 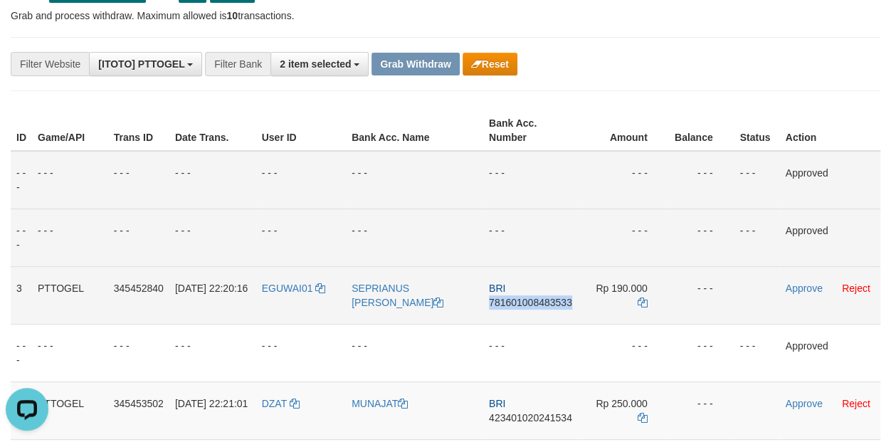 I want to click on th: ID, so click(x=21, y=130).